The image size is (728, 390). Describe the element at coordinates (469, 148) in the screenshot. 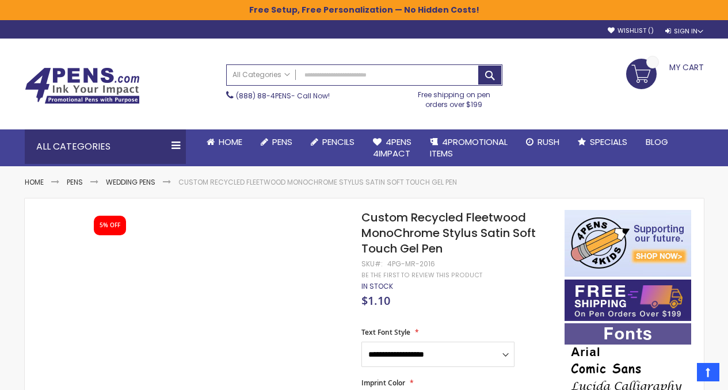

I see `a: 4PROMOTIONALITEMS` at that location.